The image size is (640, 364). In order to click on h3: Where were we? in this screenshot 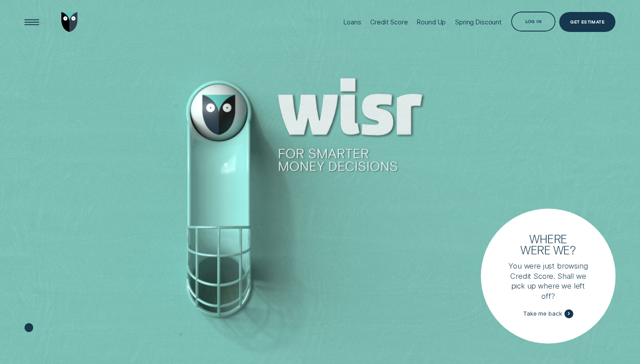, I will do `click(548, 244)`.